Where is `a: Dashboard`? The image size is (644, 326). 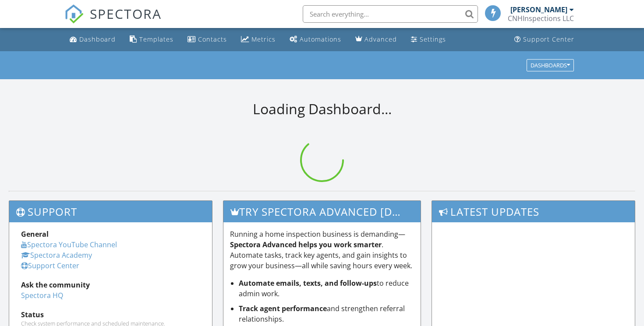
a: Dashboard is located at coordinates (93, 39).